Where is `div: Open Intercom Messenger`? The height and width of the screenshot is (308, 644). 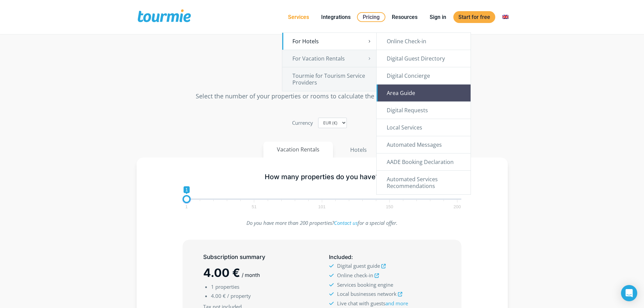
div: Open Intercom Messenger is located at coordinates (629, 293).